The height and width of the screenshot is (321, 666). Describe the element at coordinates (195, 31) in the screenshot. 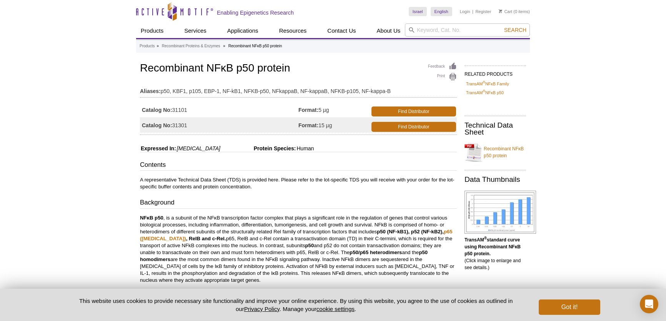

I see `a: Services` at that location.